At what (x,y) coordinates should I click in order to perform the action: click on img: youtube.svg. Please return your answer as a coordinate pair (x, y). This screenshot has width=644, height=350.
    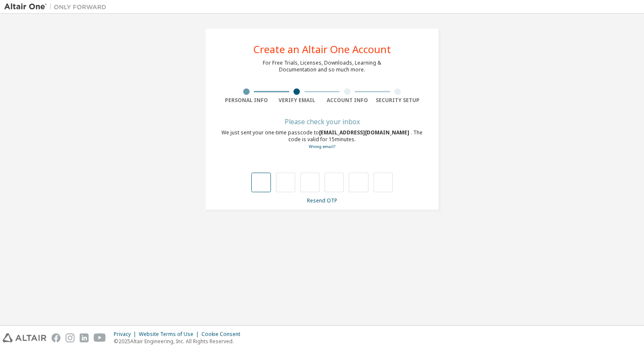
    Looking at the image, I should click on (99, 338).